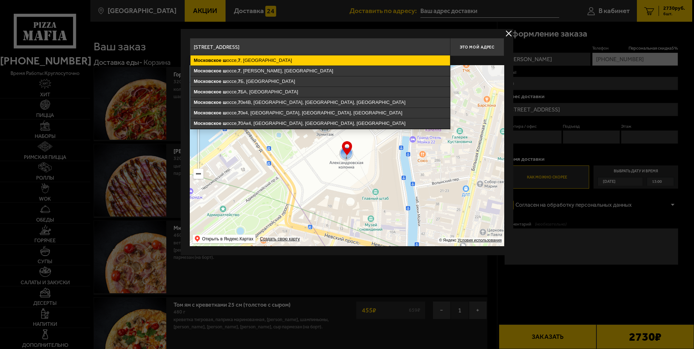 The image size is (694, 349). Describe the element at coordinates (477, 47) in the screenshot. I see `span: Это мой адрес` at that location.